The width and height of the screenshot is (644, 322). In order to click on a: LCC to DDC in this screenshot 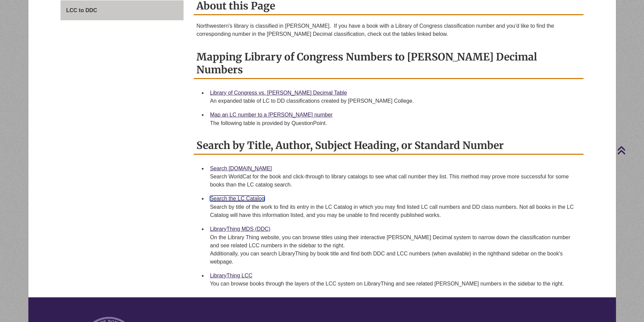, I will do `click(122, 10)`.